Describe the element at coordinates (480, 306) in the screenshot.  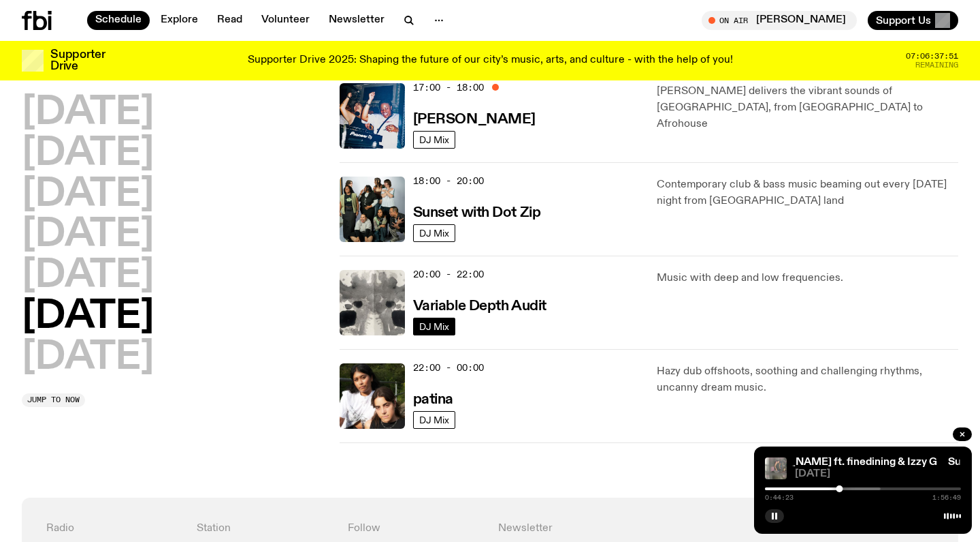
I see `h3: Variable Depth Audit` at that location.